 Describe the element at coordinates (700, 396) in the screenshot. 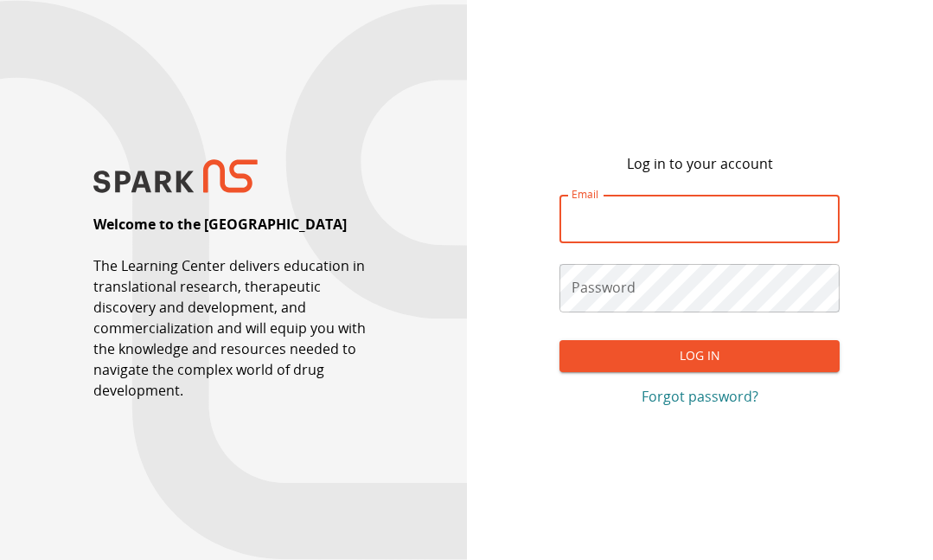

I see `a: Forgot password?` at that location.